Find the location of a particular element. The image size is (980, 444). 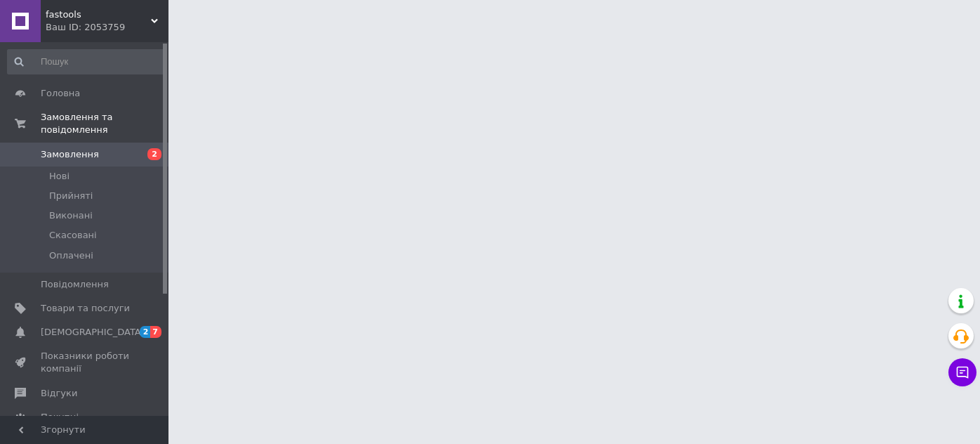

span: 7 is located at coordinates (156, 332).